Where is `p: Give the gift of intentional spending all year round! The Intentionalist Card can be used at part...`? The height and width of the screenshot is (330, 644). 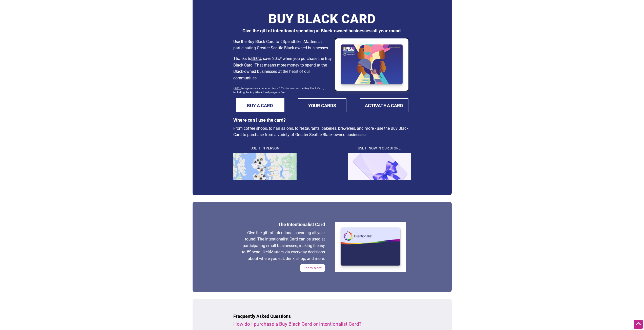 p: Give the gift of intentional spending all year round! The Intentionalist Card can be used at part... is located at coordinates (282, 245).